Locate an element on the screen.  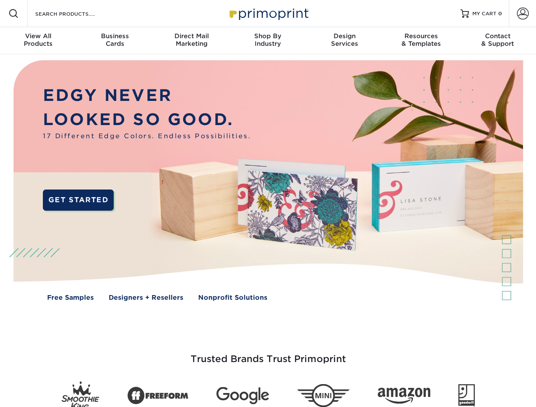
a: Nonprofit Solutions is located at coordinates (233, 298).